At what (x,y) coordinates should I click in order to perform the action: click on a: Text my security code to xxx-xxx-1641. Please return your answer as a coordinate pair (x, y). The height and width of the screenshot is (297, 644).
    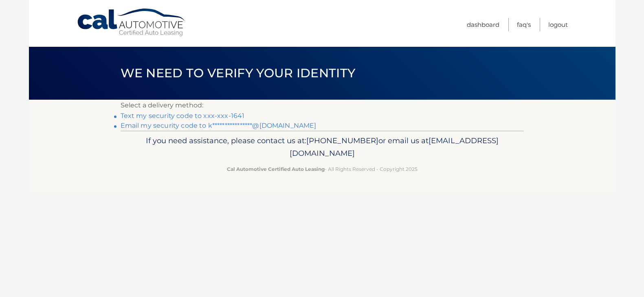
    Looking at the image, I should click on (183, 115).